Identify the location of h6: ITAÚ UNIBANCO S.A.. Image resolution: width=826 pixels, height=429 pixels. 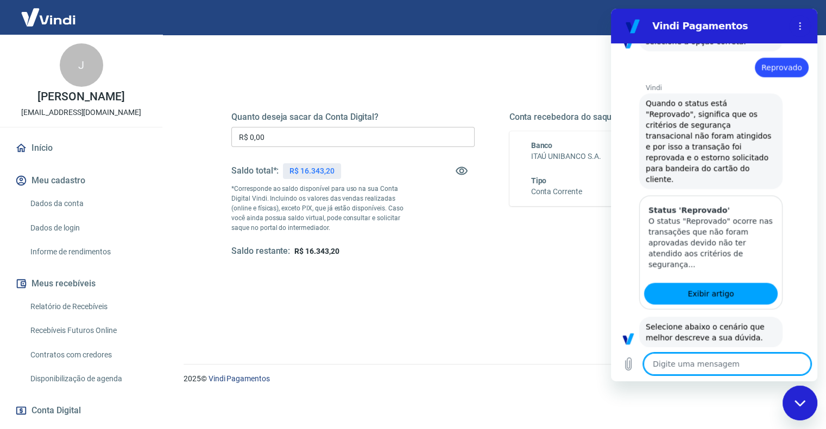
(631, 156).